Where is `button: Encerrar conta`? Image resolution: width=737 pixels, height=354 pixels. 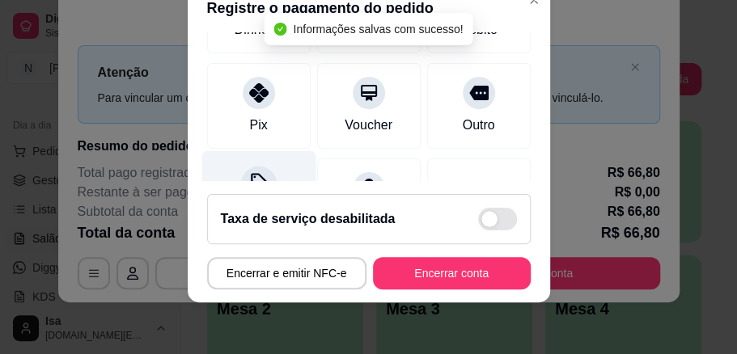
button: Encerrar conta is located at coordinates (452, 274).